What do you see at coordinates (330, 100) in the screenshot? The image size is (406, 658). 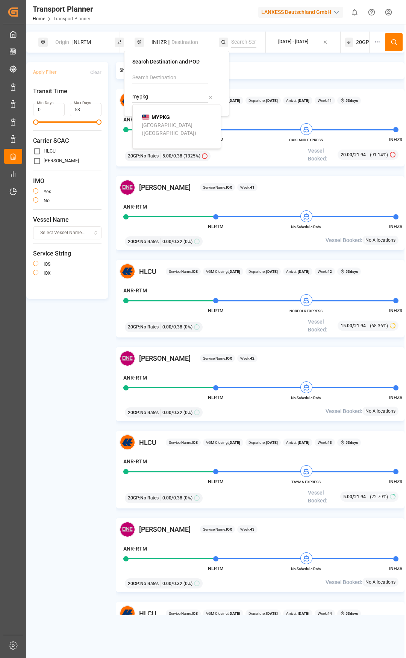 I see `b: 41` at bounding box center [330, 100].